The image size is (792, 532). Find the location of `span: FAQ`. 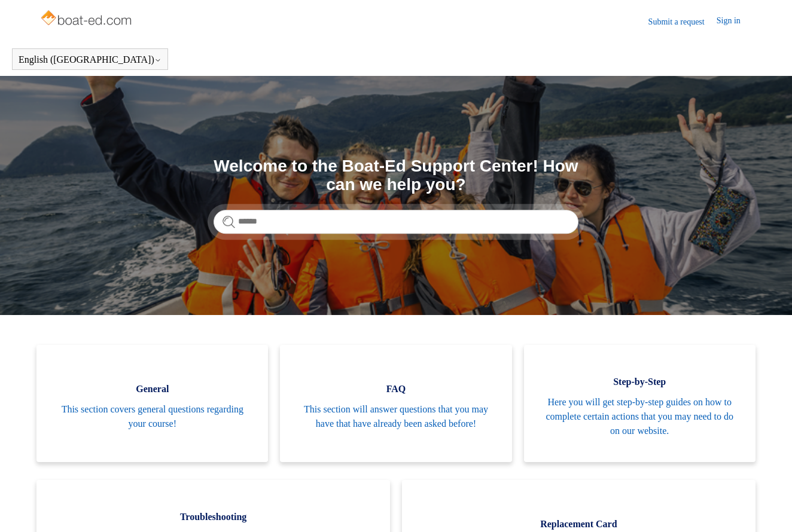

span: FAQ is located at coordinates (395, 389).